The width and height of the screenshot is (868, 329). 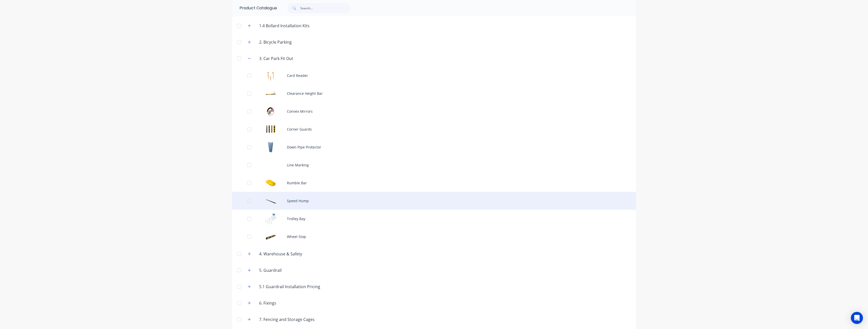 What do you see at coordinates (857, 318) in the screenshot?
I see `div: Open Intercom Messenger` at bounding box center [857, 318].